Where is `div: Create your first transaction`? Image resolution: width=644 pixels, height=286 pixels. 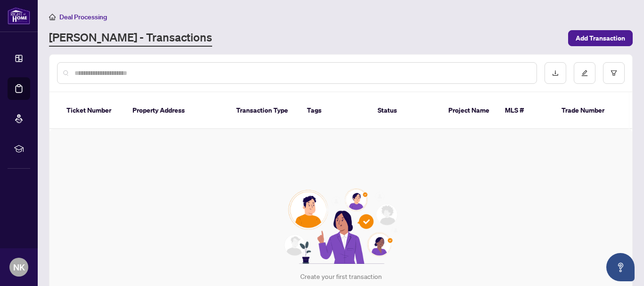
div: Create your first transaction is located at coordinates (341, 276).